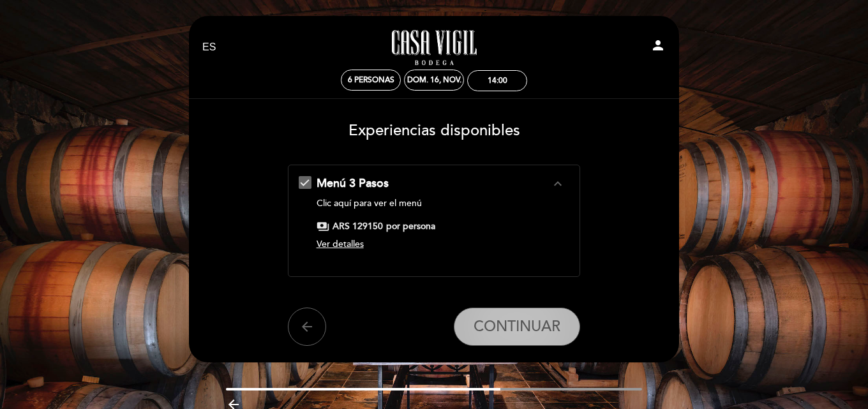 The image size is (868, 409). I want to click on div: dom. 16, nov., so click(434, 80).